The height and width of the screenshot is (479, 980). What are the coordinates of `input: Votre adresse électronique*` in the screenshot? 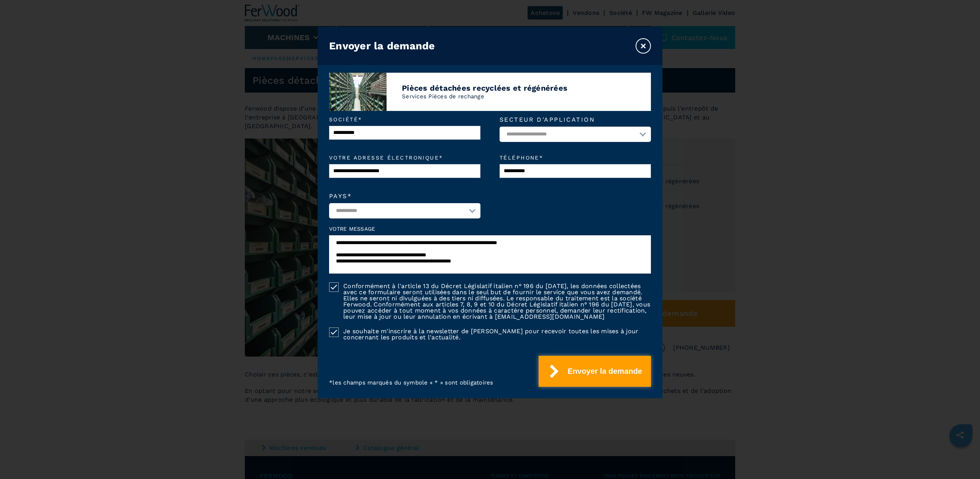 It's located at (404, 171).